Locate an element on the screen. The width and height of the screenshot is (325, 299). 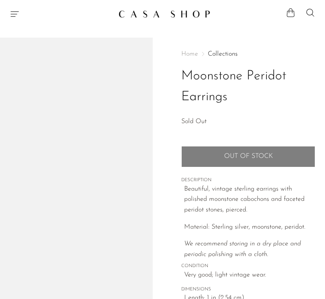
span: CONDITION is located at coordinates (248, 266).